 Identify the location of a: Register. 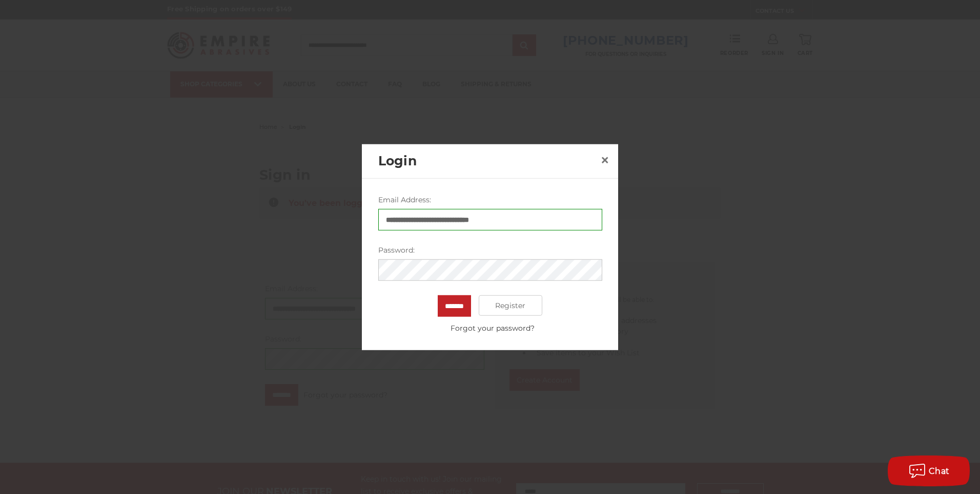
(511, 306).